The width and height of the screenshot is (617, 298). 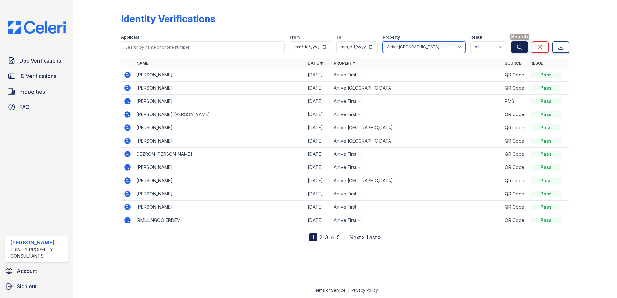 I want to click on span: Sign out, so click(x=26, y=287).